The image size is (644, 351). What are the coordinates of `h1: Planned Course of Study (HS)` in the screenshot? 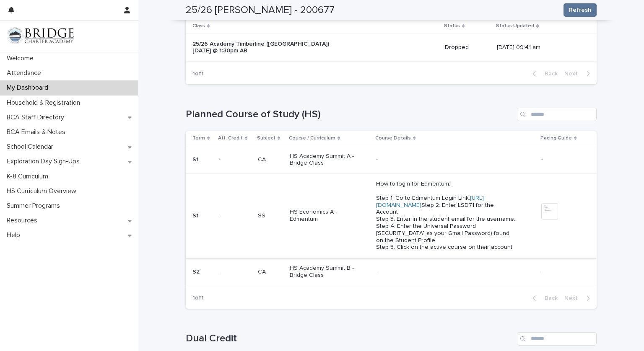 It's located at (349, 114).